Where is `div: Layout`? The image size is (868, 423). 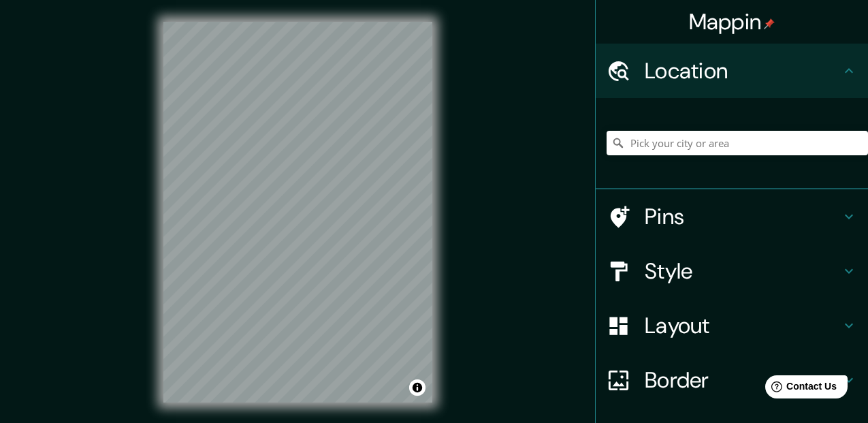
div: Layout is located at coordinates (732, 325).